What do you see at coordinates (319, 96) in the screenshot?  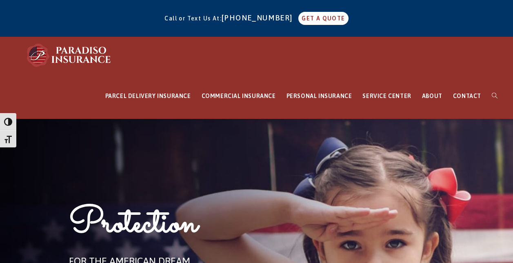 I see `span: PERSONAL INSURANCE` at bounding box center [319, 96].